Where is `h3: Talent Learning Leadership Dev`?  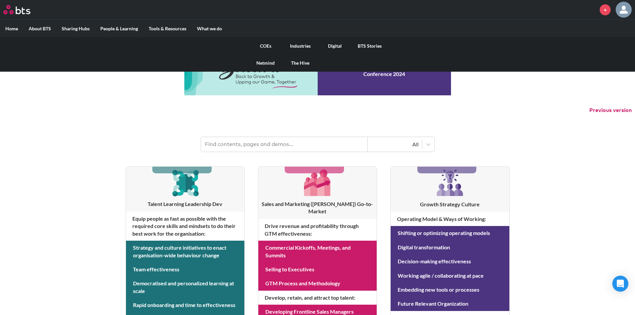
h3: Talent Learning Leadership Dev is located at coordinates (185, 204).